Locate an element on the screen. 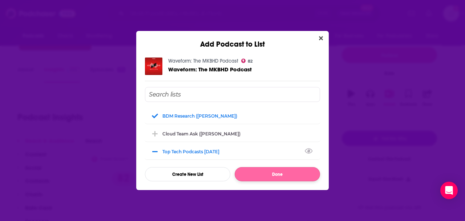 The image size is (465, 221). button: View Link is located at coordinates (222, 153).